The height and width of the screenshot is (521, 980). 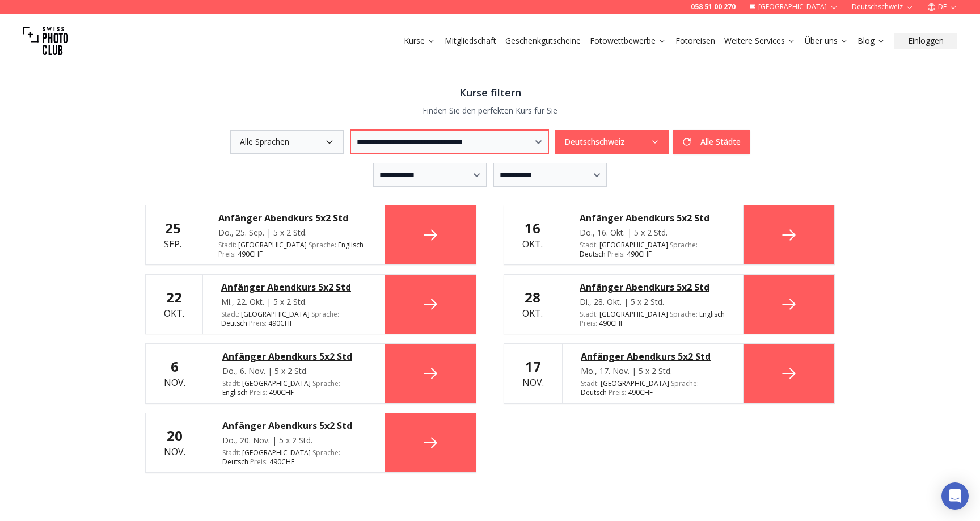 What do you see at coordinates (45, 40) in the screenshot?
I see `img: Swiss photo club` at bounding box center [45, 40].